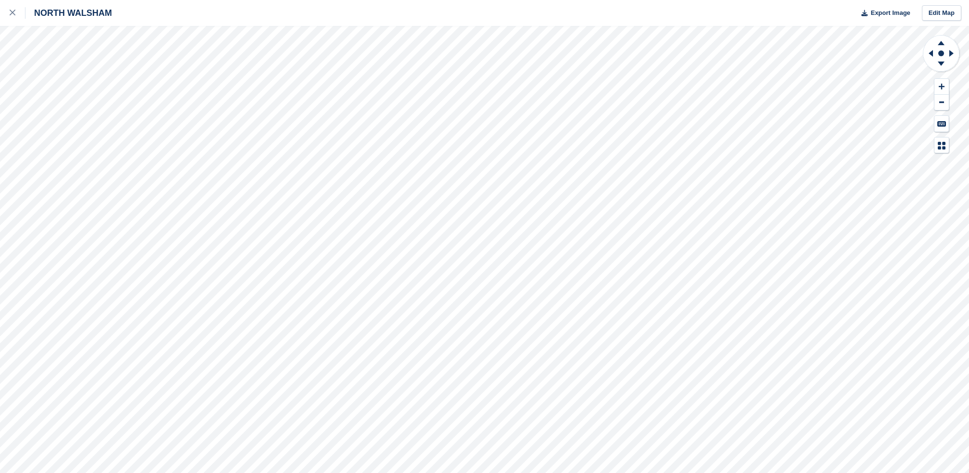 This screenshot has height=473, width=969. What do you see at coordinates (69, 13) in the screenshot?
I see `div: NORTH WALSHAM` at bounding box center [69, 13].